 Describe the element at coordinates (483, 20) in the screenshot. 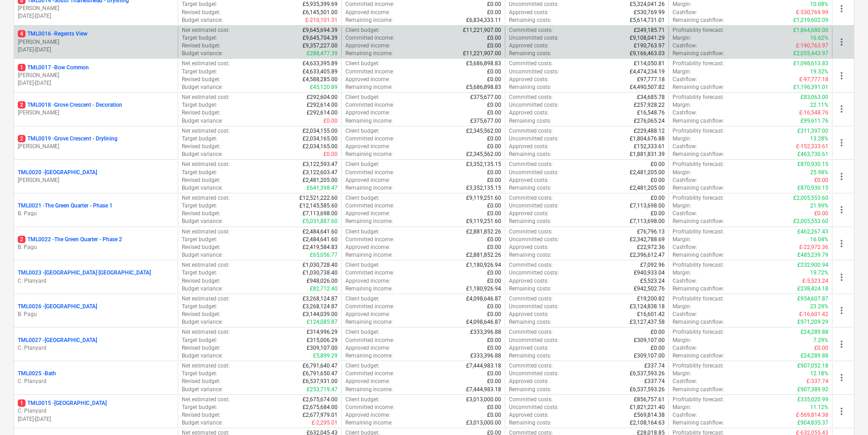

I see `p: £6,834,333.11` at that location.